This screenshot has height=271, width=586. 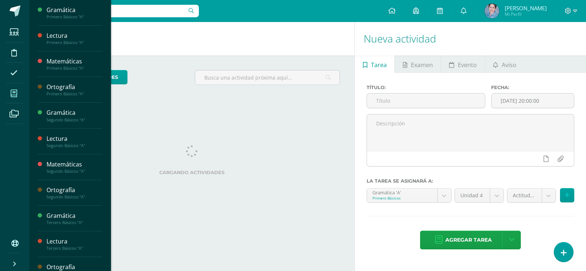 I want to click on a: Evento, so click(x=463, y=64).